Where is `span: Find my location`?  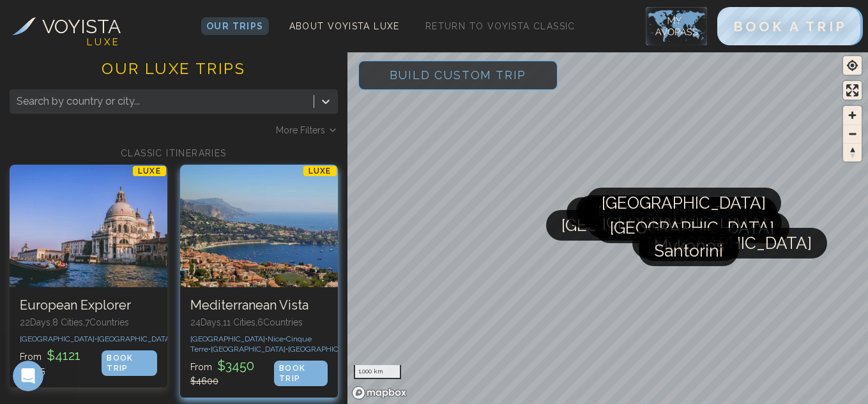 span: Find my location is located at coordinates (852, 65).